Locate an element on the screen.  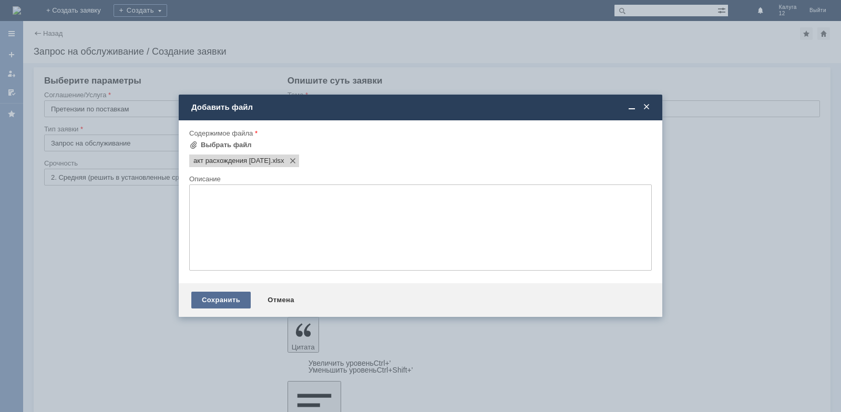
div: Добрый день. Акт расхождения во вложении. is located at coordinates (79, 13).